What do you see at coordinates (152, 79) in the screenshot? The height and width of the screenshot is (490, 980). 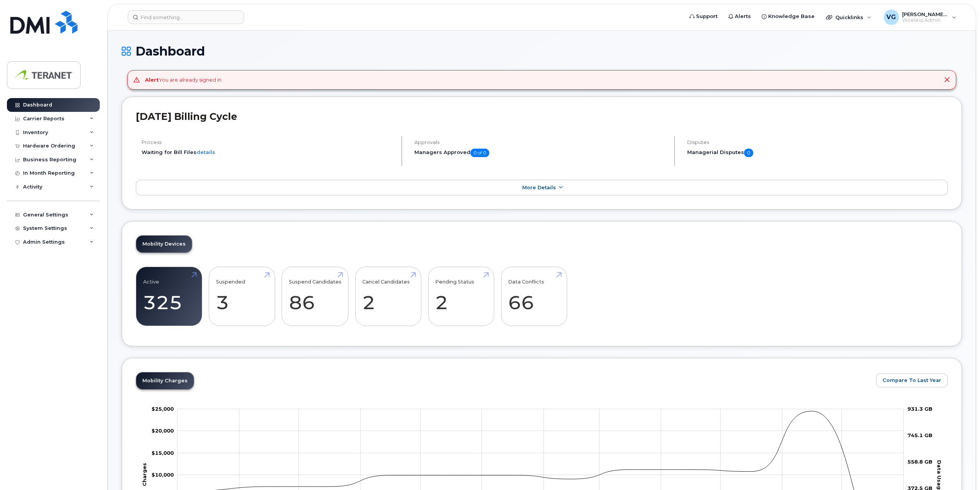 I see `strong: Alert` at bounding box center [152, 79].